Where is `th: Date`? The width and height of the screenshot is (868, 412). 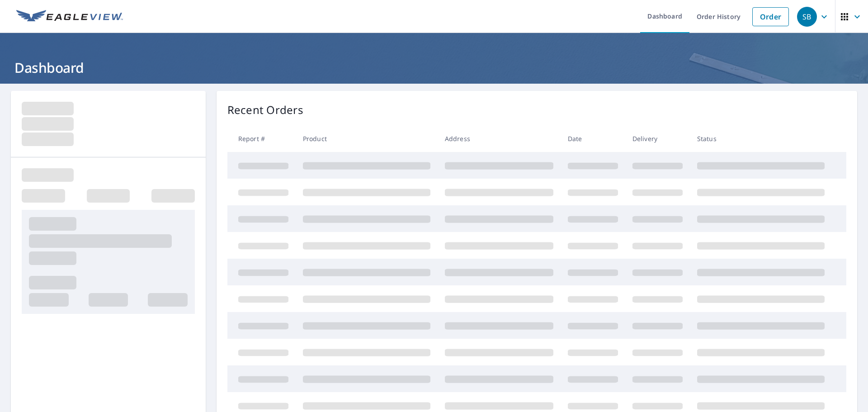 th: Date is located at coordinates (593, 139).